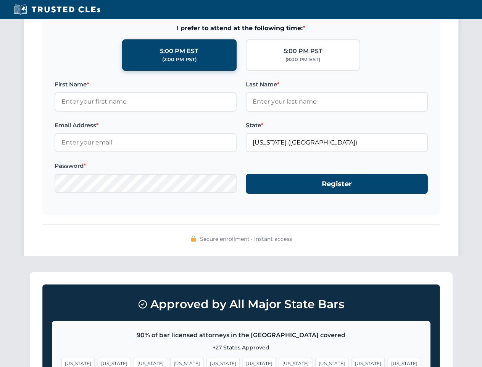  What do you see at coordinates (179, 60) in the screenshot?
I see `div: (2:00 PM PST)` at bounding box center [179, 60].